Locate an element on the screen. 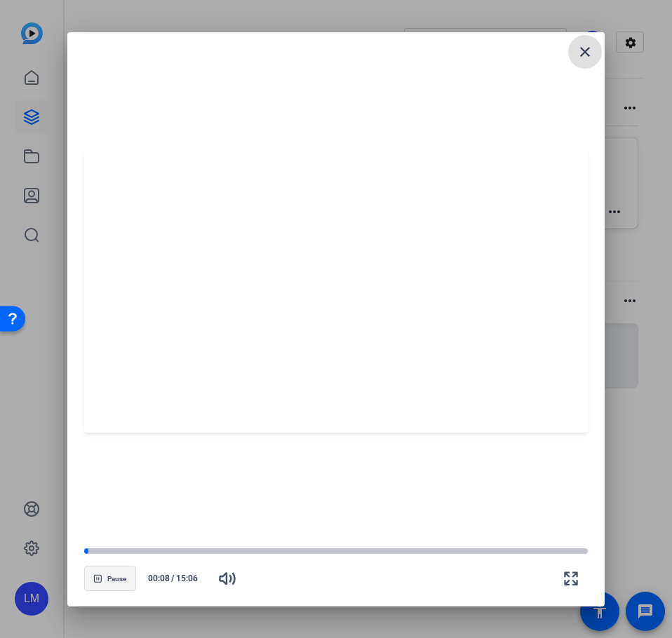  button: Fullscreen is located at coordinates (571, 579).